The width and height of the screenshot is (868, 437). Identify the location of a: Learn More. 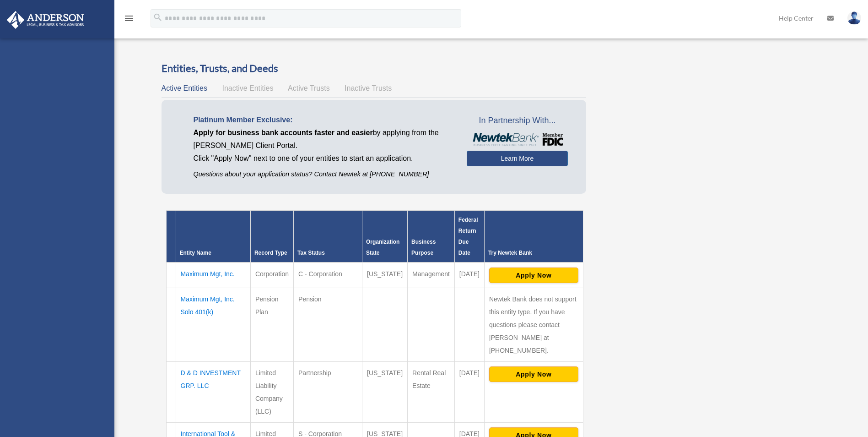
(517, 158).